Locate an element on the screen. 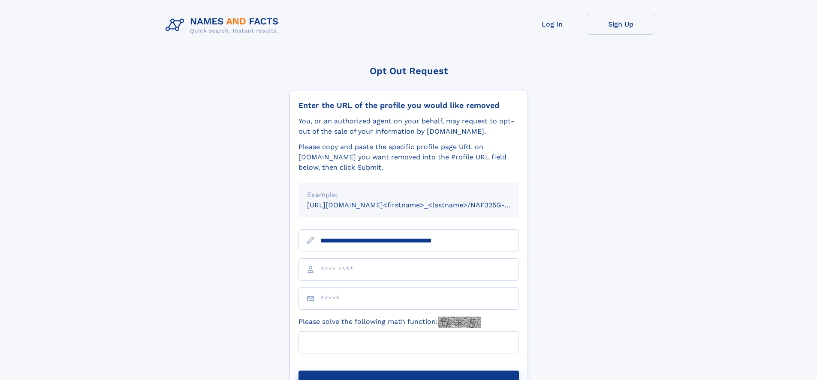 The height and width of the screenshot is (380, 817). div: Opt Out Request is located at coordinates (409, 71).